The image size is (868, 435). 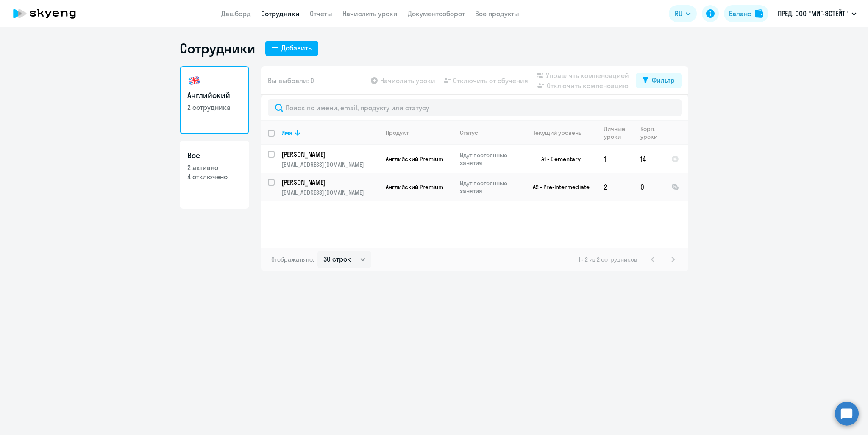 What do you see at coordinates (214, 95) in the screenshot?
I see `h3: Английский` at bounding box center [214, 95].